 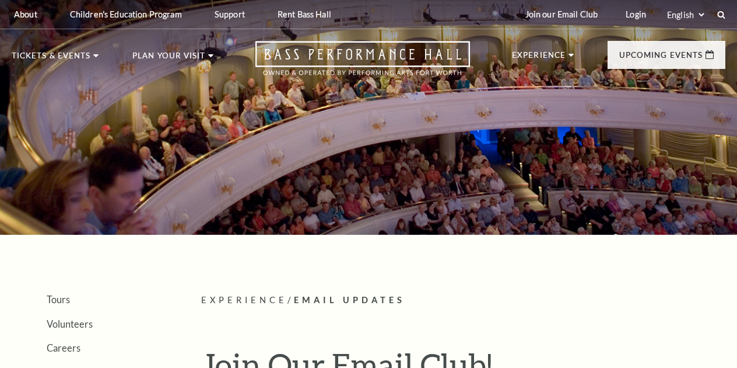 I want to click on p: Rent Bass Hall, so click(x=305, y=14).